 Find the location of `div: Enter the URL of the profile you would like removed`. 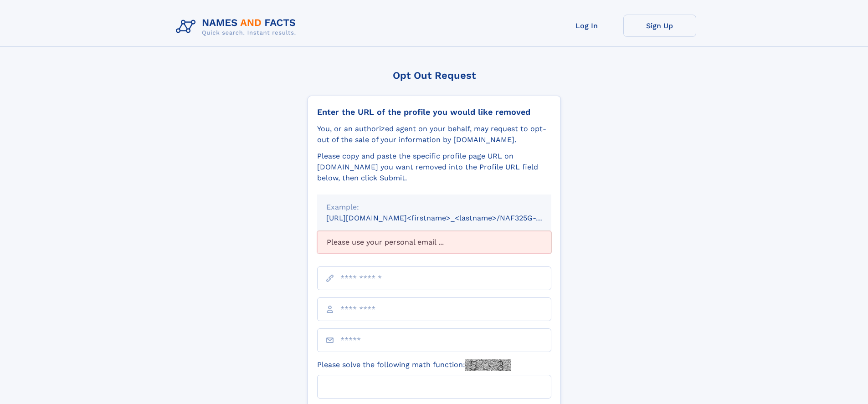

div: Enter the URL of the profile you would like removed is located at coordinates (434, 112).